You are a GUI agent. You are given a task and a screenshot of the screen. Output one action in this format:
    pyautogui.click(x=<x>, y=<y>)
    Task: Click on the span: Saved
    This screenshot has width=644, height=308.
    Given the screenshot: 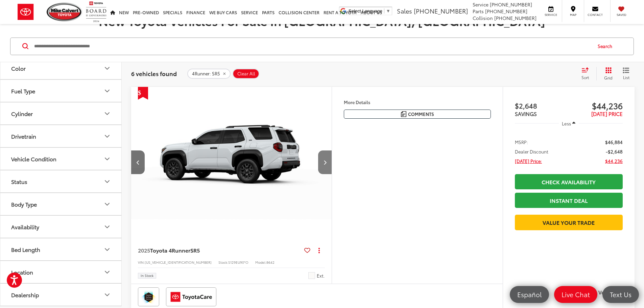 What is the action you would take?
    pyautogui.click(x=621, y=14)
    